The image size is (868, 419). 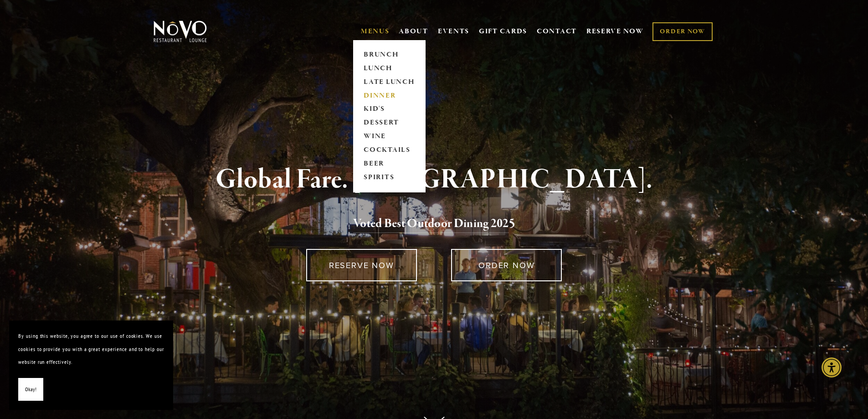 I want to click on a: ABOUT, so click(x=413, y=32).